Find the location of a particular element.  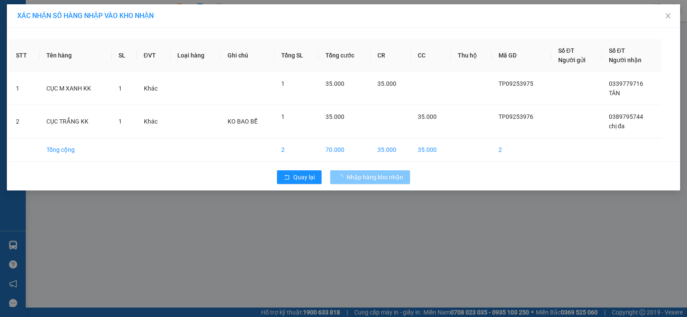

span: chị đa is located at coordinates (617, 126).